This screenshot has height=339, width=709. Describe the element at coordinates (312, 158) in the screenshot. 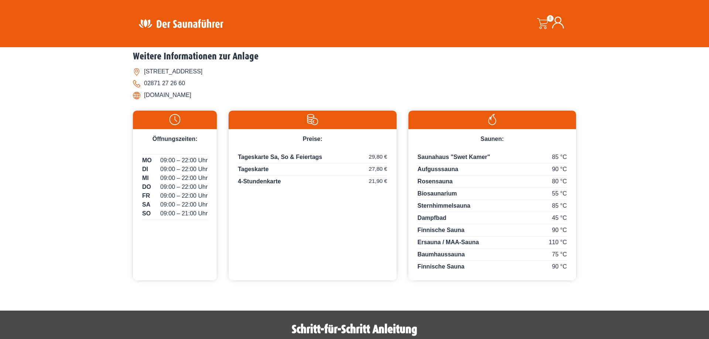

I see `p: Tageskarte Sa, So & Feiertags` at that location.